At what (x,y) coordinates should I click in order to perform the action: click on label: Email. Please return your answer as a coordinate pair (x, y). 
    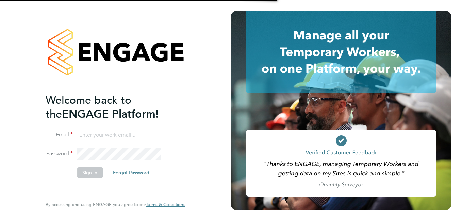
    Looking at the image, I should click on (59, 135).